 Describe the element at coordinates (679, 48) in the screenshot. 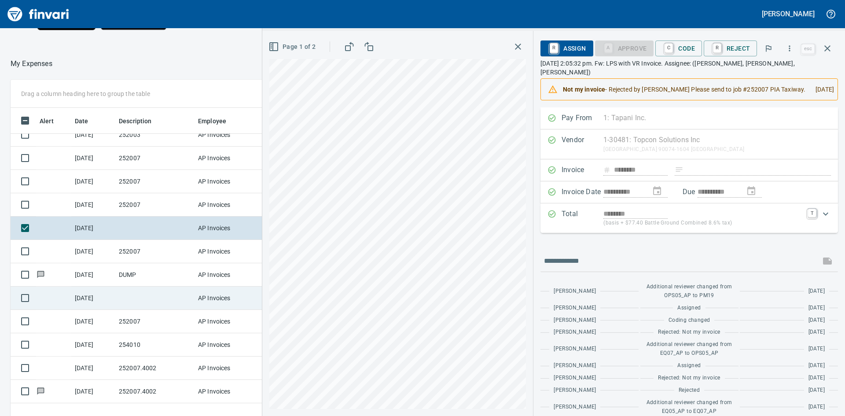

I see `span: Code` at that location.